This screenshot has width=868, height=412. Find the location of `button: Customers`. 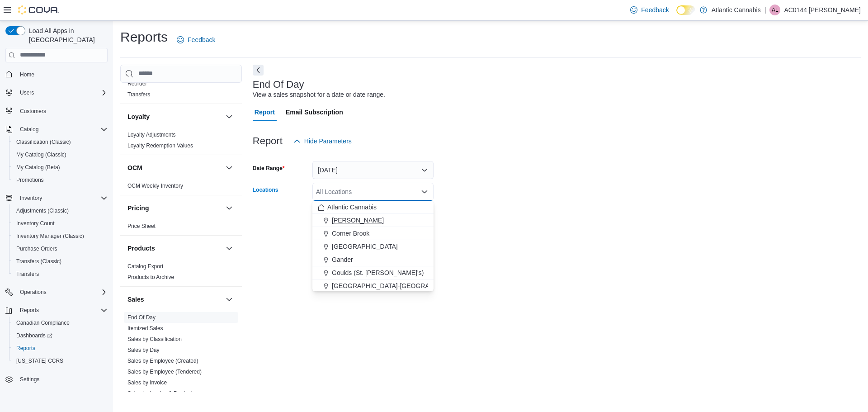

button: Customers is located at coordinates (57, 111).